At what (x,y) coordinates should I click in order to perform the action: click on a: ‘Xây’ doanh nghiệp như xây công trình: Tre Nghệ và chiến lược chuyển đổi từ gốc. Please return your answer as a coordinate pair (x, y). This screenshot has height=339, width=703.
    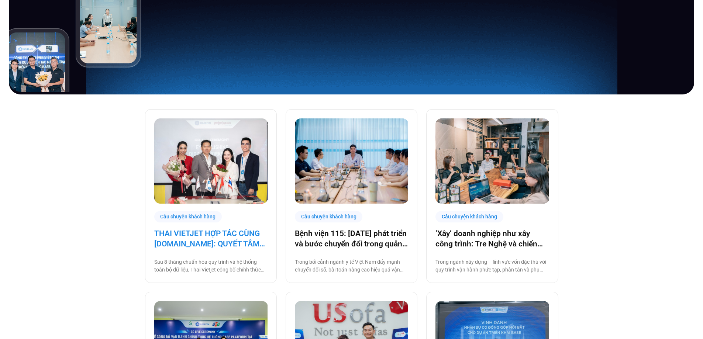
    Looking at the image, I should click on (492, 239).